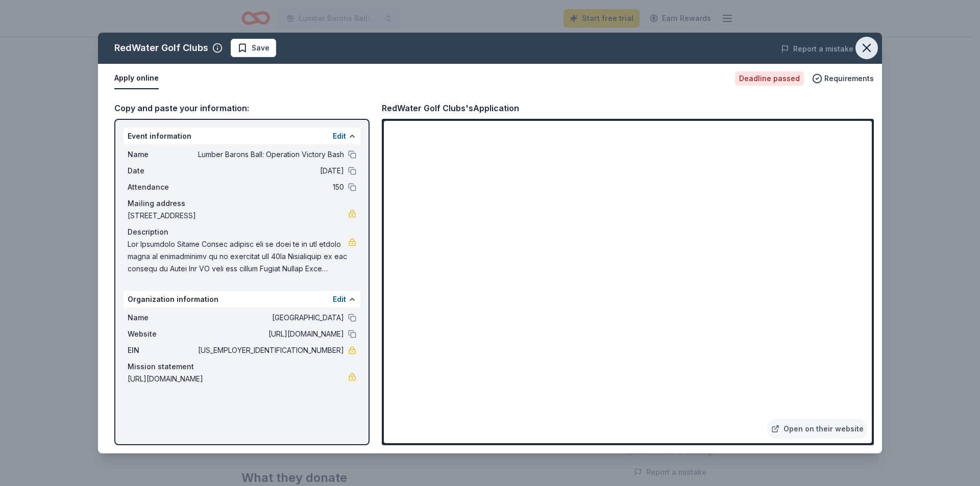  Describe the element at coordinates (242, 367) in the screenshot. I see `div: Mission statement` at that location.